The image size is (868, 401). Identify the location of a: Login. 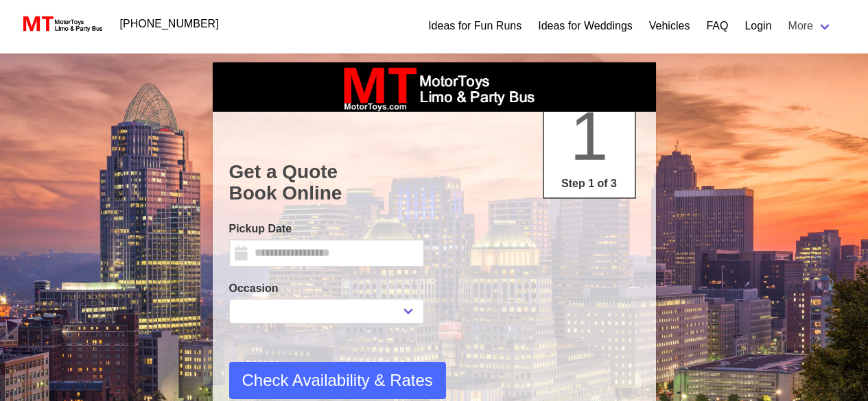
(757, 26).